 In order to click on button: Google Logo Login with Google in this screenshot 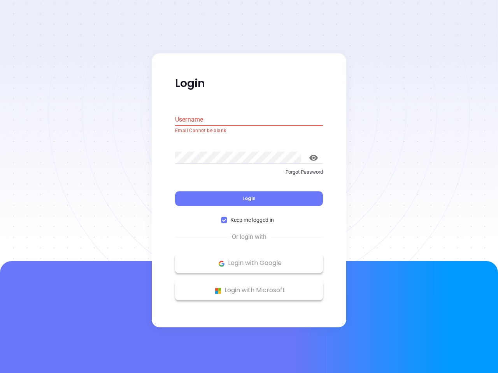, I will do `click(249, 264)`.